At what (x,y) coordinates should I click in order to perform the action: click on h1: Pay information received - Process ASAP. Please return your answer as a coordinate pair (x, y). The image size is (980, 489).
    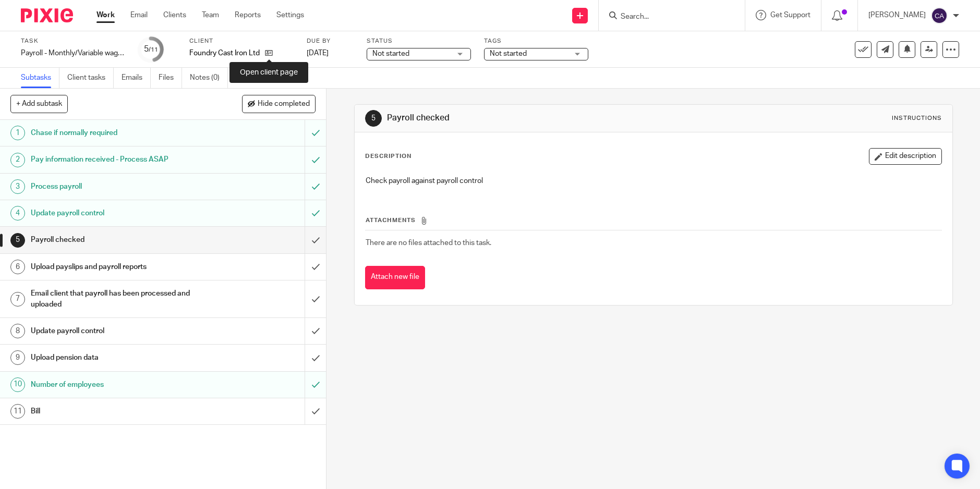
    Looking at the image, I should click on (119, 159).